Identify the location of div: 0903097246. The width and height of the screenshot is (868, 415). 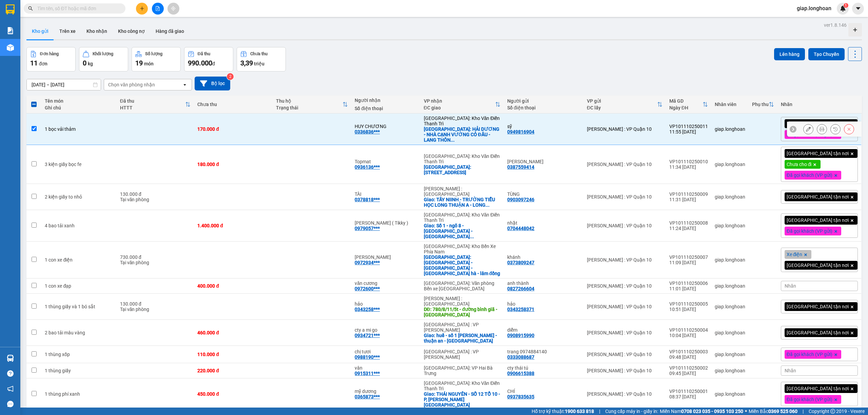
(521, 200).